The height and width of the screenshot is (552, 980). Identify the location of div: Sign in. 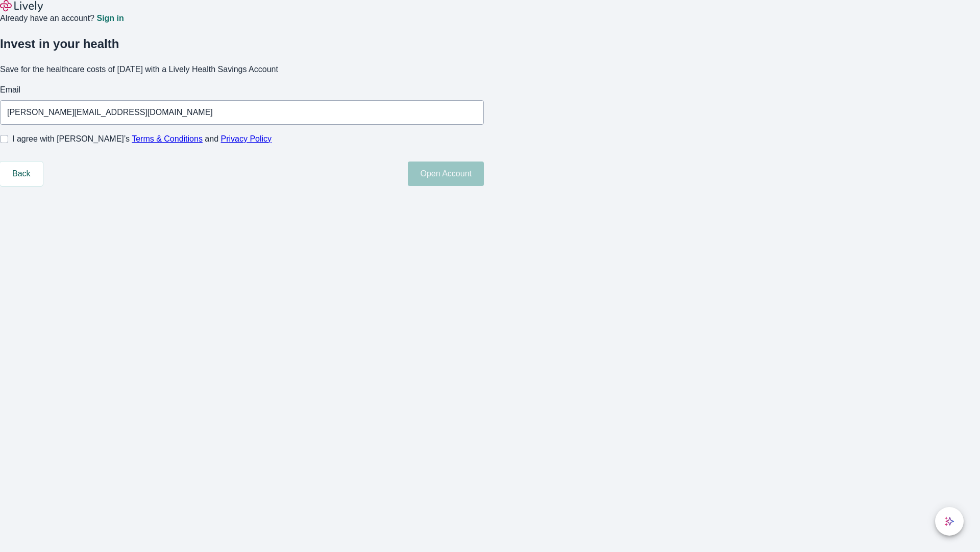
(110, 18).